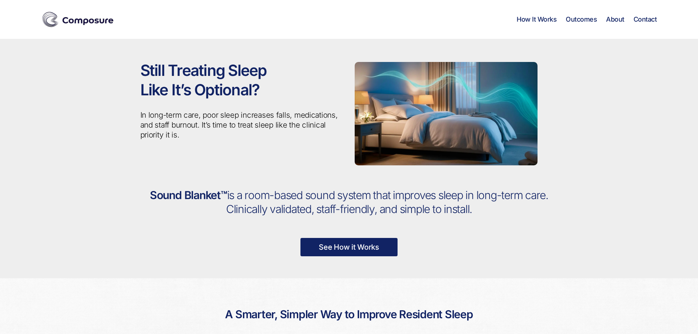  I want to click on nav: Horizontal, so click(587, 19).